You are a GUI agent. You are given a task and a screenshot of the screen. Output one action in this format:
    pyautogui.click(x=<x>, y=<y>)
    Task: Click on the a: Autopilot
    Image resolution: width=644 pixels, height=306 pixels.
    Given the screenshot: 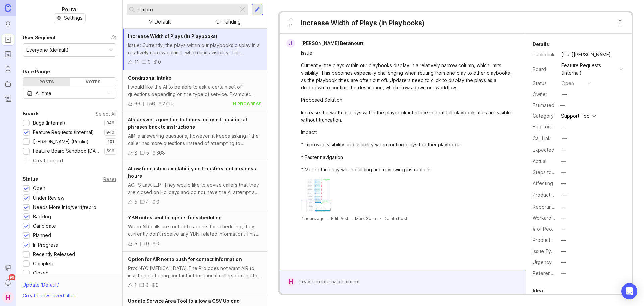 What is the action you would take?
    pyautogui.click(x=8, y=84)
    